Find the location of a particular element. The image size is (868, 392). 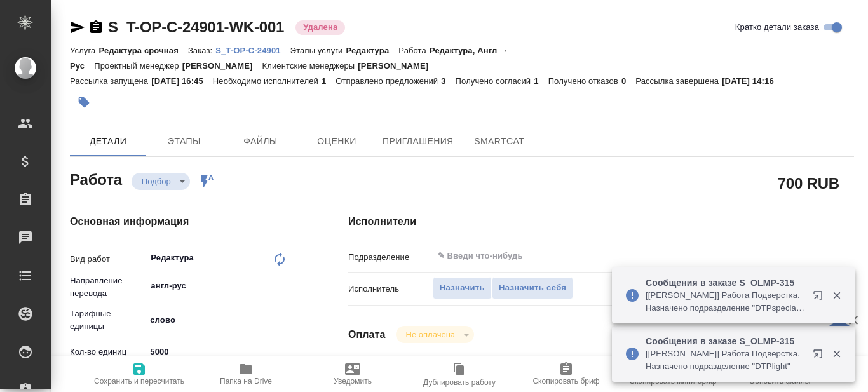

span: Кратко детали заказа is located at coordinates (777, 27).